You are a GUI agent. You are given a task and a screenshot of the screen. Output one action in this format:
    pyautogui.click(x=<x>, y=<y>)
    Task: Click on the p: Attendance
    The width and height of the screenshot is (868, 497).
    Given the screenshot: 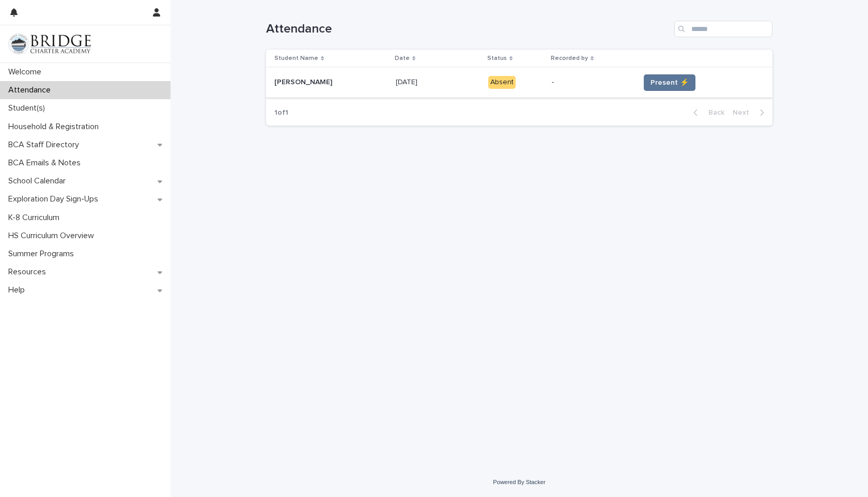 What is the action you would take?
    pyautogui.click(x=32, y=90)
    